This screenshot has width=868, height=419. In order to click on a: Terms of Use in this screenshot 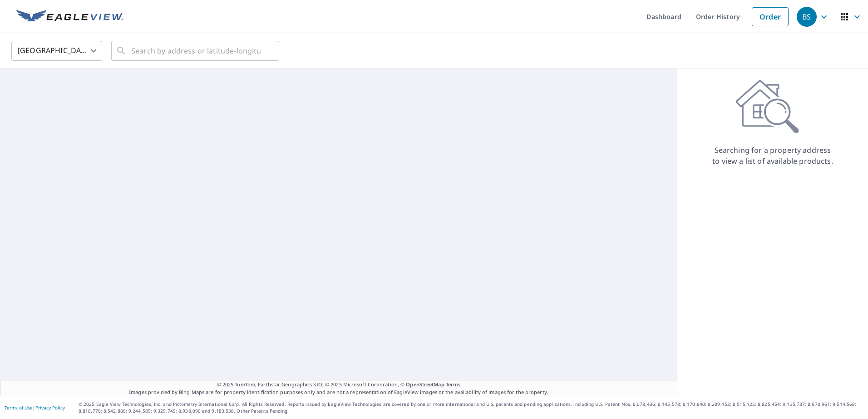, I will do `click(19, 408)`.